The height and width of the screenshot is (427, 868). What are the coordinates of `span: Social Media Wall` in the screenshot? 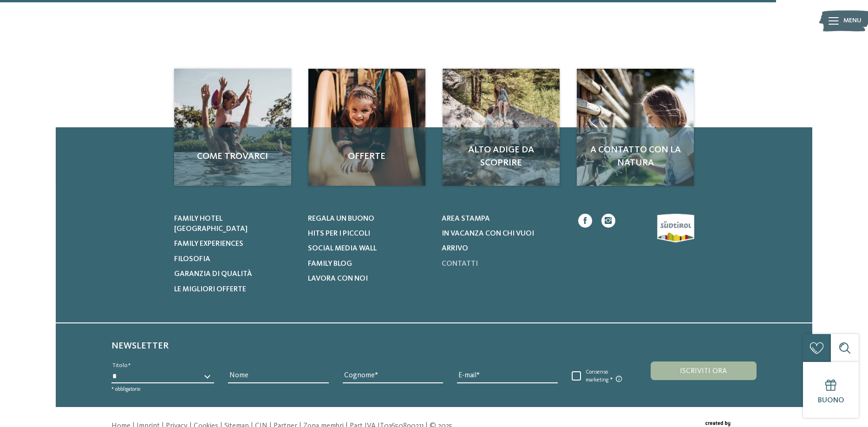 It's located at (342, 249).